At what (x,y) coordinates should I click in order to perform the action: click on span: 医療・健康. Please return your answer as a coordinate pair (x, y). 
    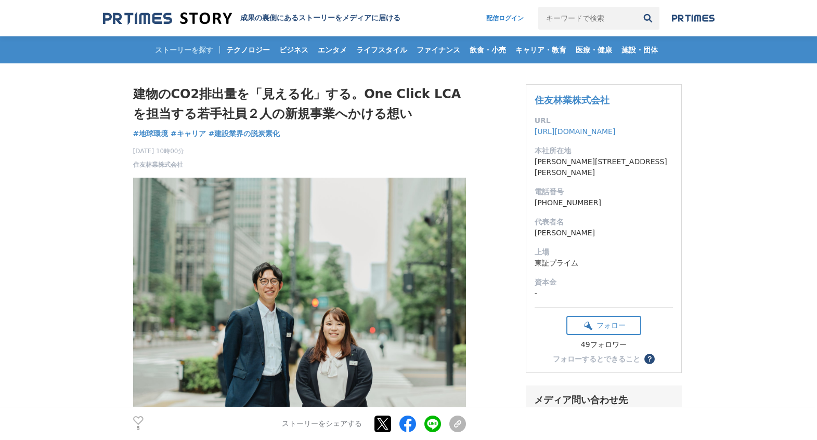
    Looking at the image, I should click on (594, 50).